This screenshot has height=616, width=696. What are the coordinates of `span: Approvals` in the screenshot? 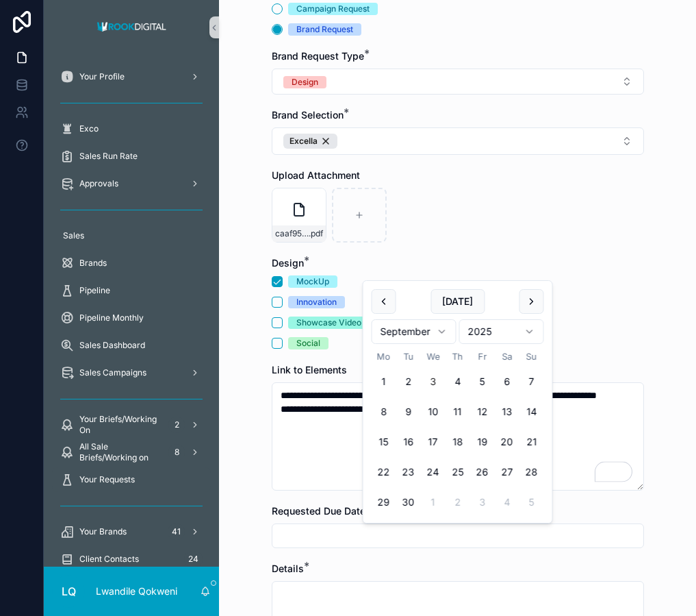 It's located at (98, 184).